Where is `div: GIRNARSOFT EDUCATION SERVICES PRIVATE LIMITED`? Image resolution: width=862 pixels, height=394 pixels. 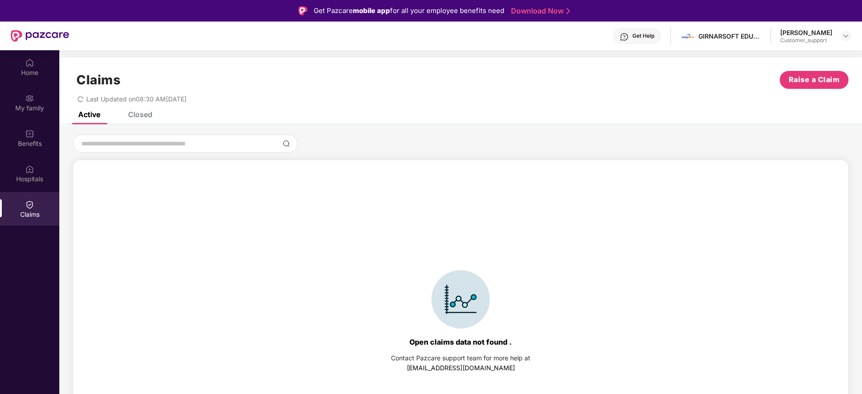 div: GIRNARSOFT EDUCATION SERVICES PRIVATE LIMITED is located at coordinates (730, 36).